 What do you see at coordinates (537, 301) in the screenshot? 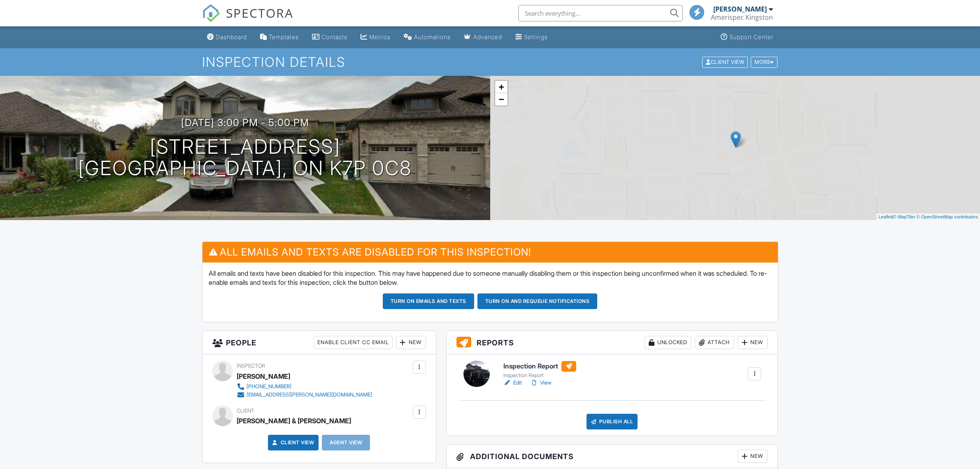
I see `button: Turn on and Requeue Notifications` at bounding box center [537, 301].